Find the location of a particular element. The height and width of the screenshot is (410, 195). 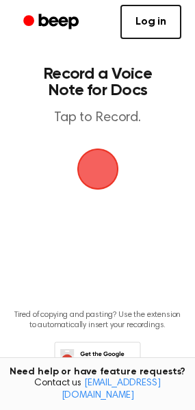

button: Beep Logo is located at coordinates (98, 169).